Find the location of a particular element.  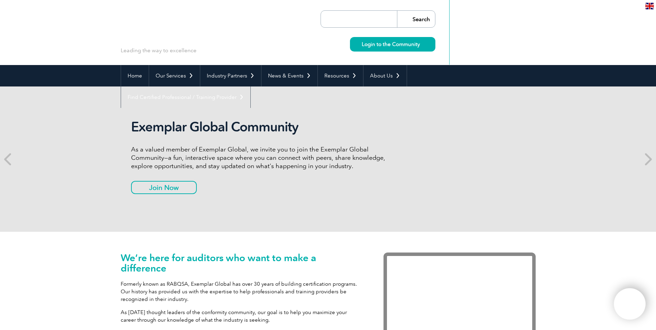

a: Find Certified Professional / Training Provider is located at coordinates (186, 97).